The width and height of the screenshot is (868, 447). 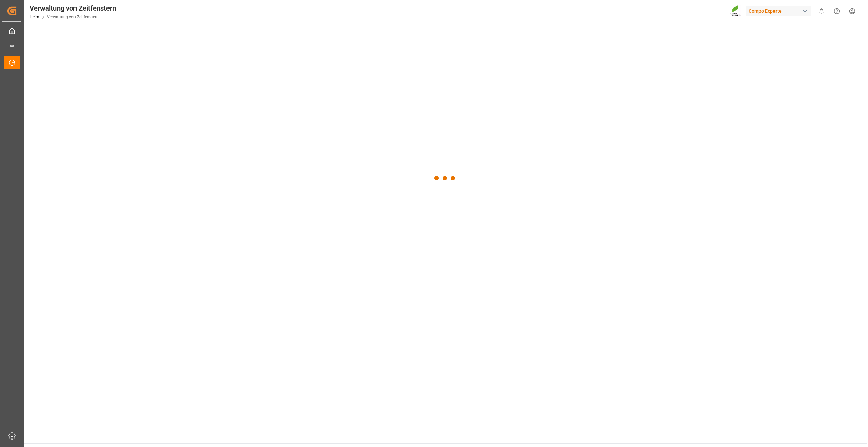 What do you see at coordinates (821, 11) in the screenshot?
I see `button: 0 neue Benachrichtigungen anzeigen` at bounding box center [821, 11].